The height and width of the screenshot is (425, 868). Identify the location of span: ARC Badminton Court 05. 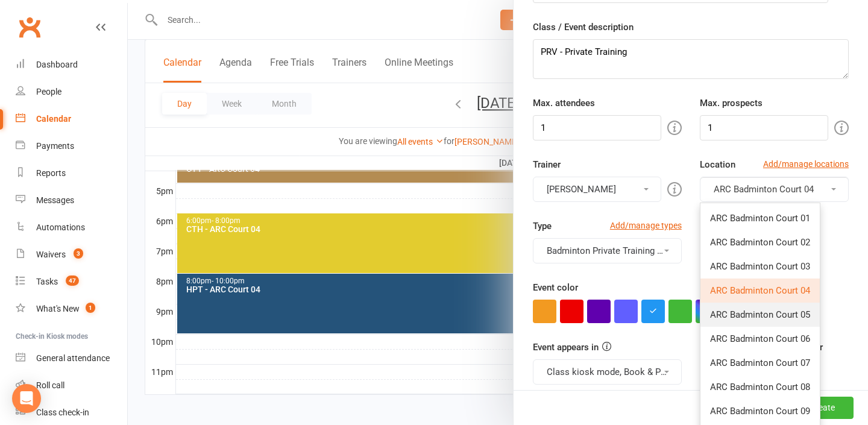
(760, 315).